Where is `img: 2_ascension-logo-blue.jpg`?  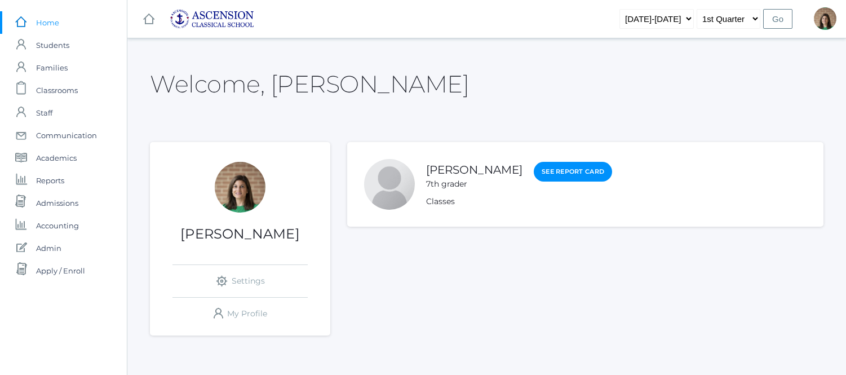
img: 2_ascension-logo-blue.jpg is located at coordinates (212, 19).